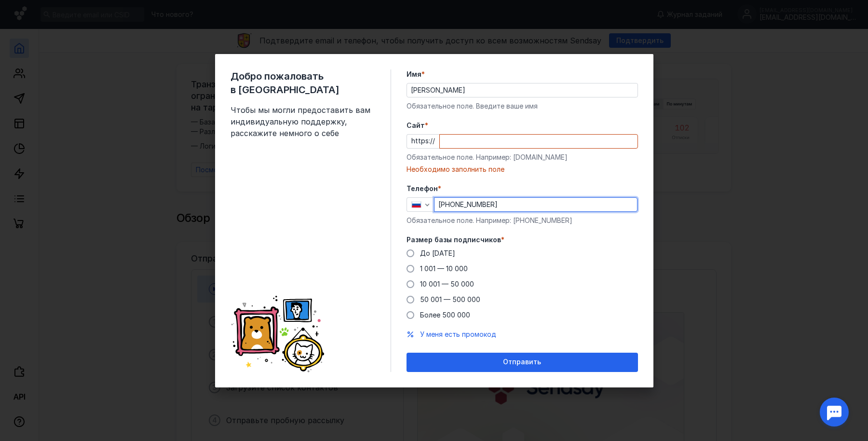  I want to click on button: Отправить, so click(522, 362).